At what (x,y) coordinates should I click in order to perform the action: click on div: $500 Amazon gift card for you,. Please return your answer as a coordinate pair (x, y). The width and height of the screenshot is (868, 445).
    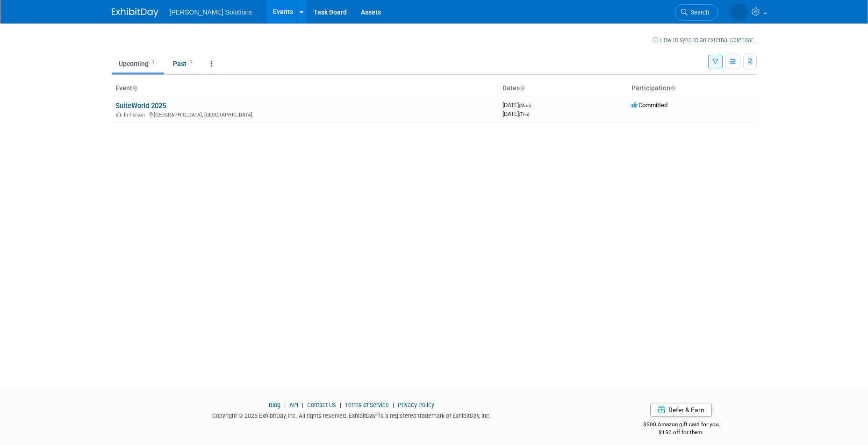
    Looking at the image, I should click on (681, 425).